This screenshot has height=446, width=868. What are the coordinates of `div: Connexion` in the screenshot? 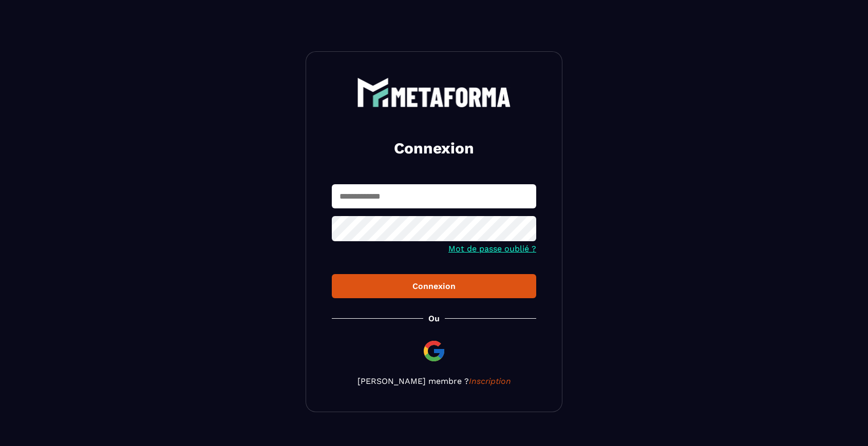 It's located at (434, 286).